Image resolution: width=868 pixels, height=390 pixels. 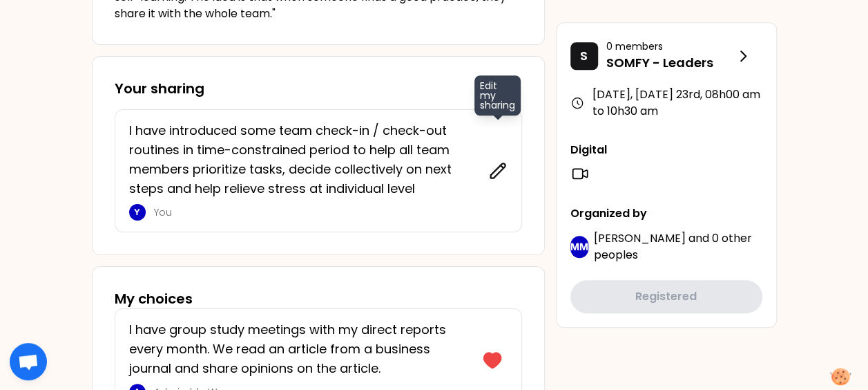 I want to click on button: Registered, so click(x=666, y=296).